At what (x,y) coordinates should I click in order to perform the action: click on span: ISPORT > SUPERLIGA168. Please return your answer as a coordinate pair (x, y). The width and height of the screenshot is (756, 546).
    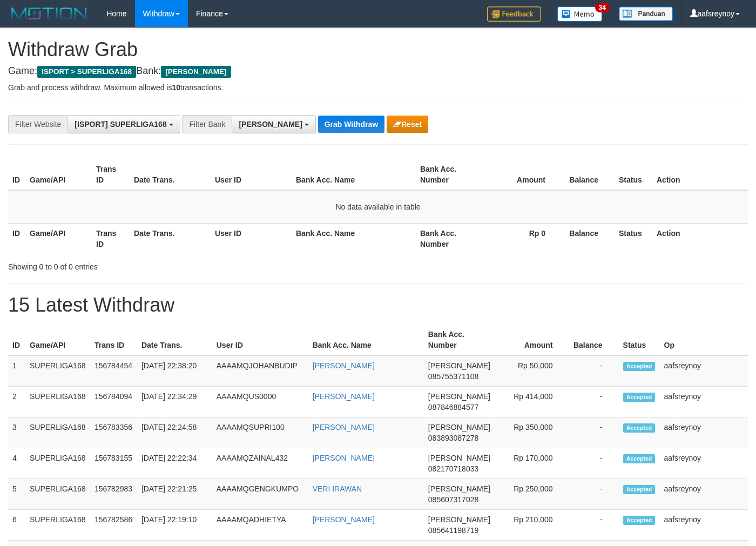
    Looking at the image, I should click on (87, 72).